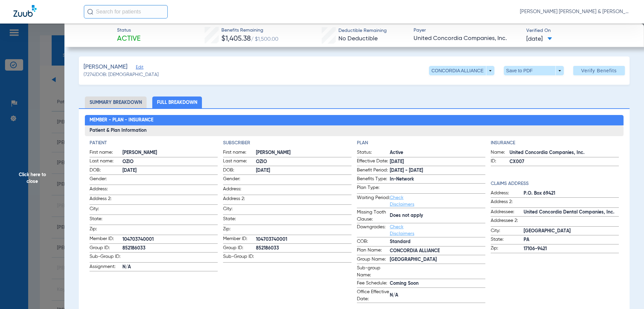 This screenshot has height=309, width=644. What do you see at coordinates (374, 283) in the screenshot?
I see `span: Fee Schedule:` at bounding box center [374, 283].